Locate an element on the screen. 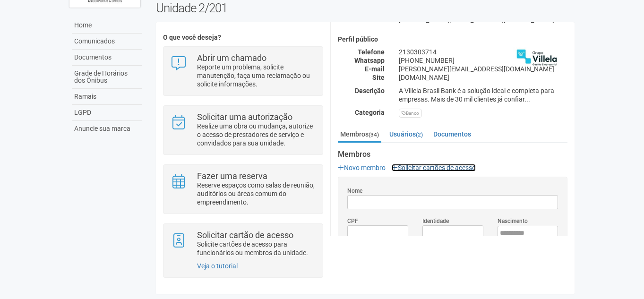 The height and width of the screenshot is (299, 644). p: Reserve espaços como salas de reunião, auditórios ou áreas comum do empreendimento. is located at coordinates (256, 194).